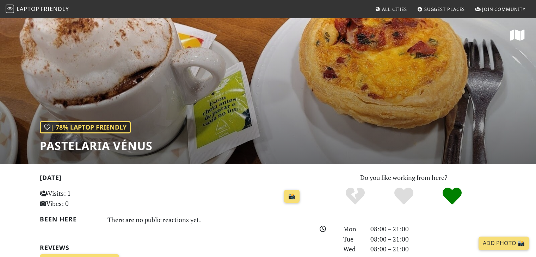 This screenshot has height=257, width=536. What do you see at coordinates (81, 199) in the screenshot?
I see `p: Visits: 1 Vibes: 0` at bounding box center [81, 199].